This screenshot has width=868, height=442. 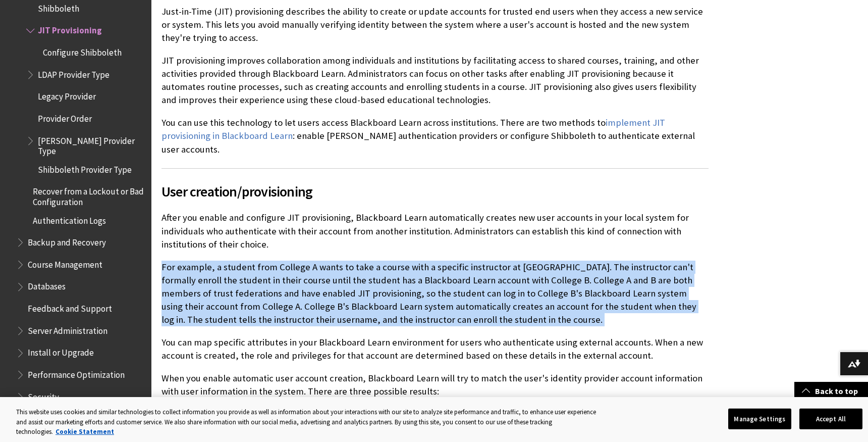 I want to click on span: JIT Provisioning, so click(x=70, y=29).